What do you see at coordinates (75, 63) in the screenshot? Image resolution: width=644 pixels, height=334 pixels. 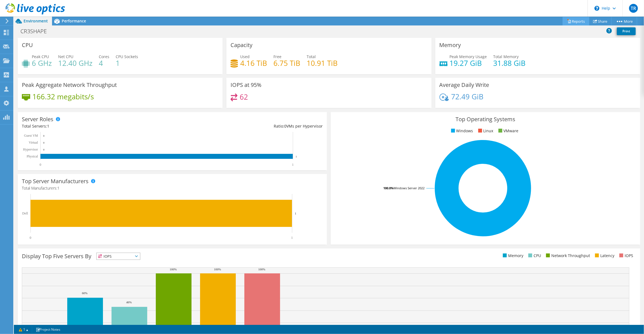 I see `h4: 12.40 GHz` at bounding box center [75, 63].